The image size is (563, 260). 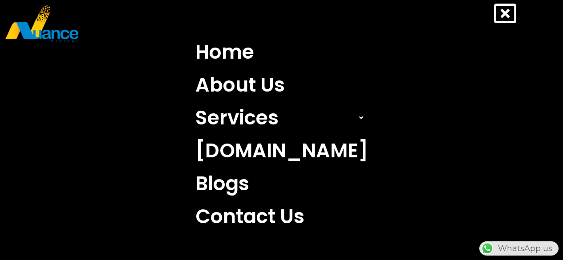 I want to click on a: nuance-qatar_logo, so click(x=141, y=24).